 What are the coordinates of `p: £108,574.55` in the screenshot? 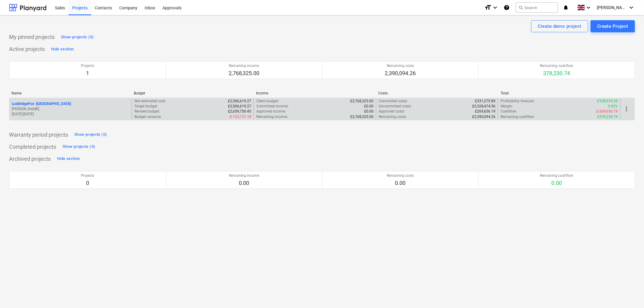 It's located at (608, 101).